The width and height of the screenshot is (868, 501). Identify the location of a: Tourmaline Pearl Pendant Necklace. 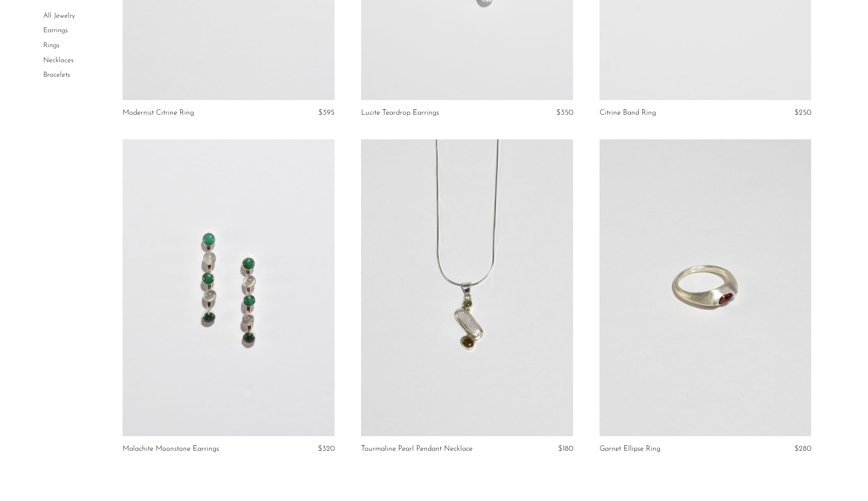
(417, 449).